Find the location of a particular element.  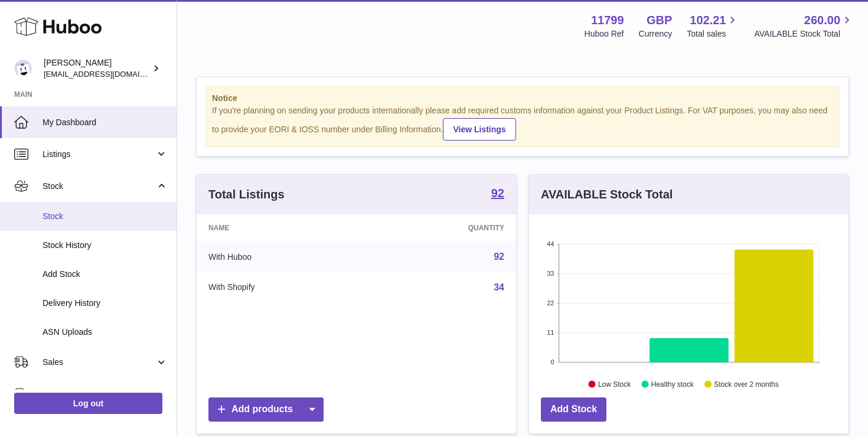

span: Stock History is located at coordinates (105, 245).